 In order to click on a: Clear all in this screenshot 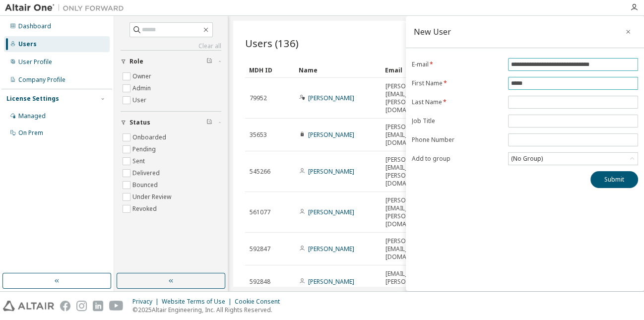, I will do `click(171, 46)`.